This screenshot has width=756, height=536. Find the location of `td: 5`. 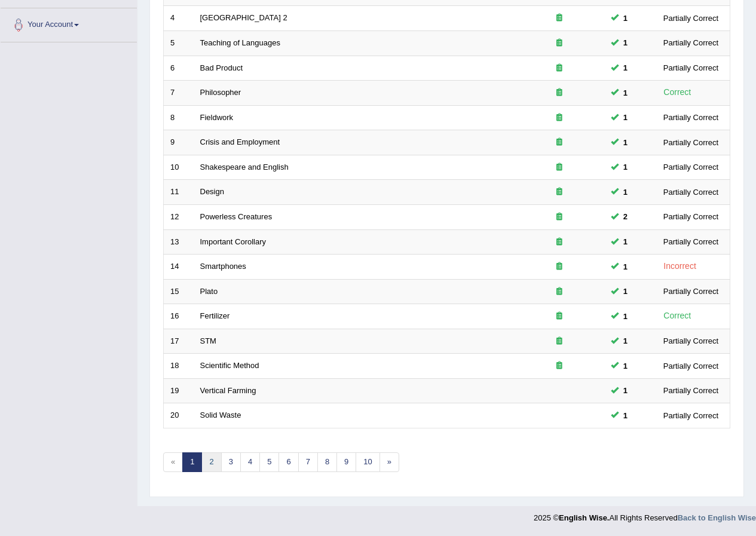

td: 5 is located at coordinates (179, 44).